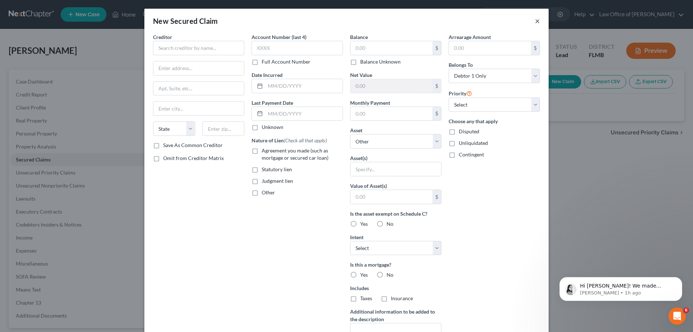  What do you see at coordinates (359, 158) in the screenshot?
I see `label: Asset(s)` at bounding box center [359, 158].